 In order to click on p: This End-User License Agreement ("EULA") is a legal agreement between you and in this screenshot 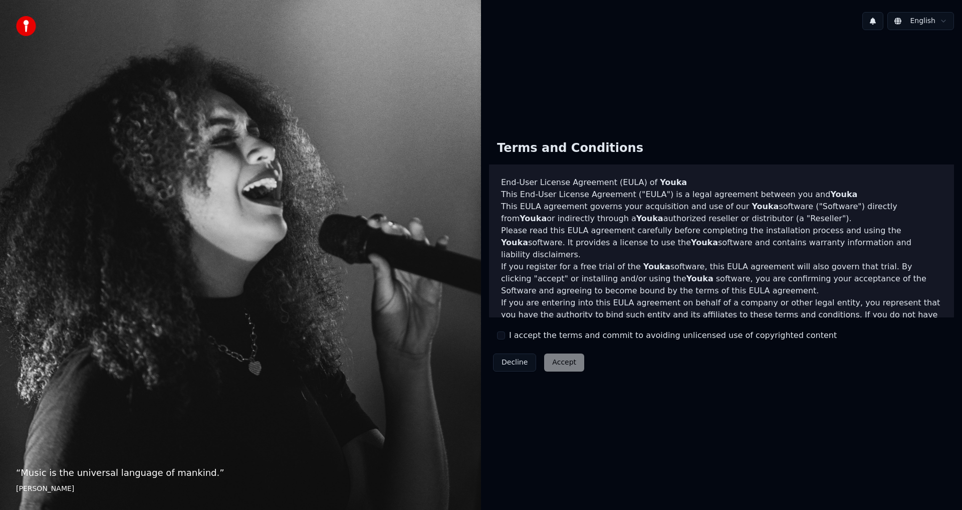, I will do `click(722, 194)`.